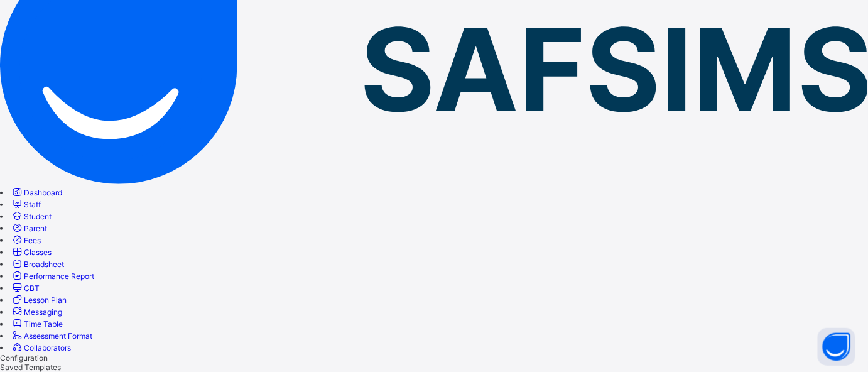  I want to click on span: Dashboard, so click(43, 193).